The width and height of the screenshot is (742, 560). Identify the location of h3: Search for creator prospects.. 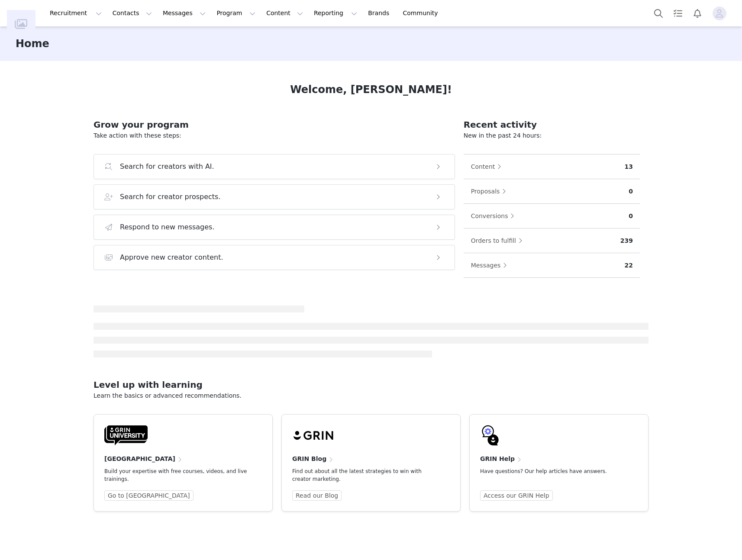
(170, 197).